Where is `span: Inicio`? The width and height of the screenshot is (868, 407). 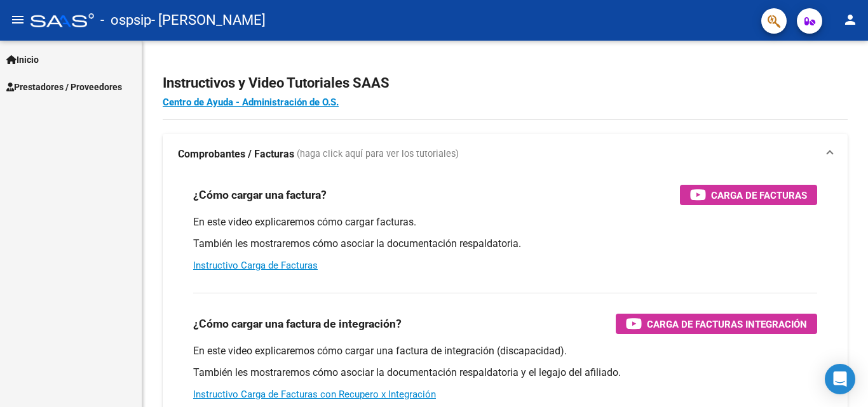 span: Inicio is located at coordinates (22, 60).